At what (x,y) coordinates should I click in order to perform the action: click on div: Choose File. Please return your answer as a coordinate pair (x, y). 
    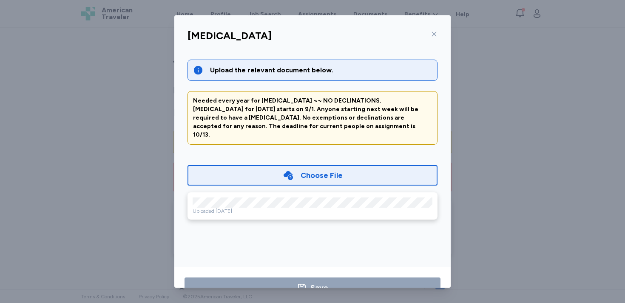
    Looking at the image, I should click on (321, 175).